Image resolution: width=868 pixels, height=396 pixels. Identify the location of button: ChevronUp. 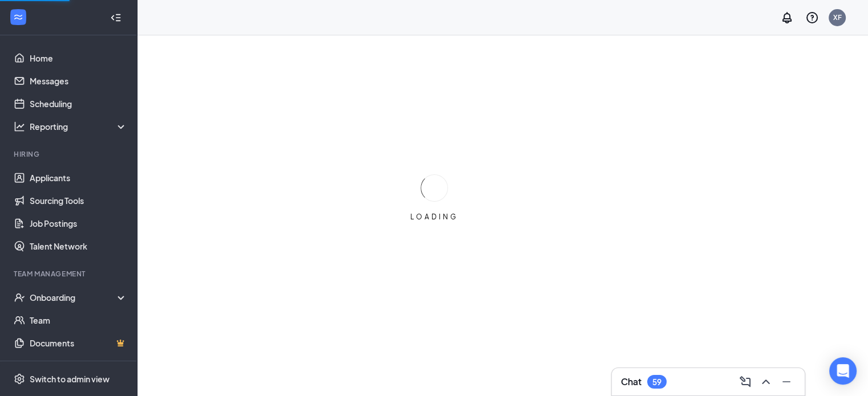
(766, 382).